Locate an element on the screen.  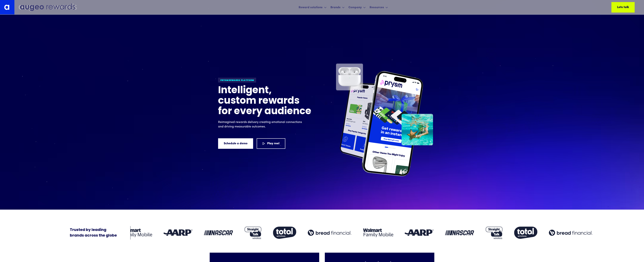
p: Reimagined rewards delivery creating emotional connections and driving measurable outcomes. is located at coordinates (261, 124).